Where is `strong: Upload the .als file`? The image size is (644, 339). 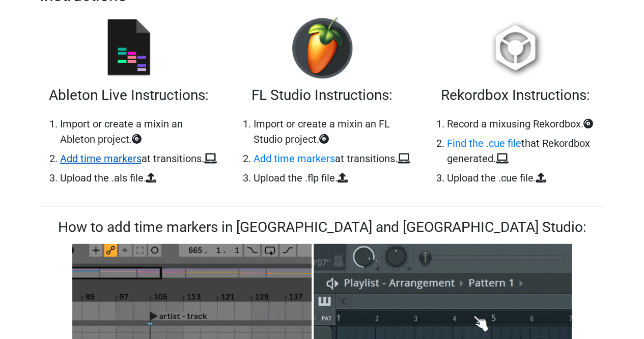 strong: Upload the .als file is located at coordinates (102, 177).